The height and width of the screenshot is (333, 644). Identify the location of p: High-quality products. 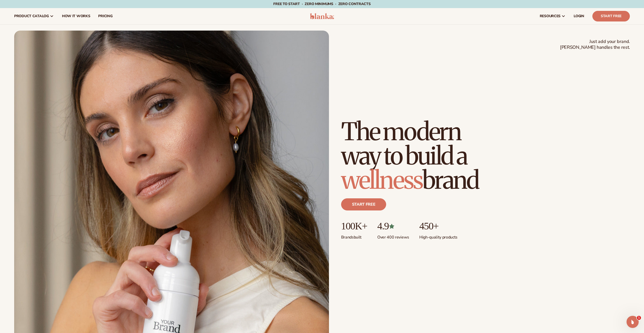
(438, 236).